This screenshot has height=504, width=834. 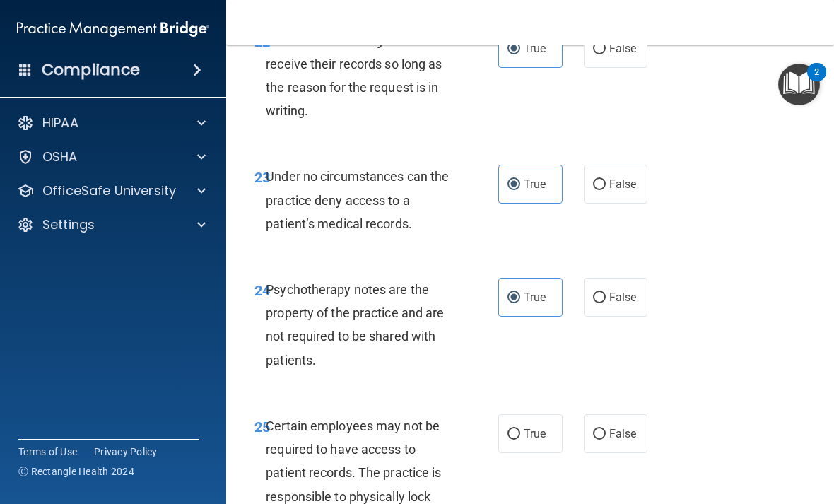 I want to click on a: Settings, so click(x=111, y=224).